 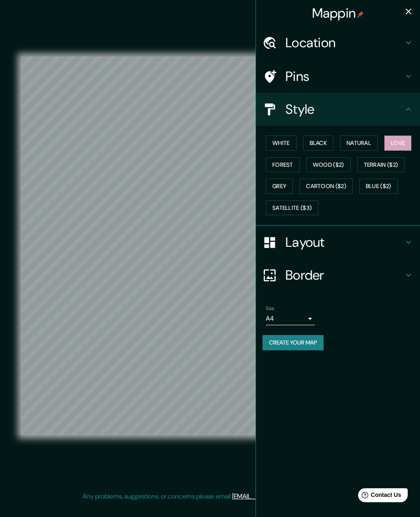 I want to click on button: Love, so click(x=398, y=143).